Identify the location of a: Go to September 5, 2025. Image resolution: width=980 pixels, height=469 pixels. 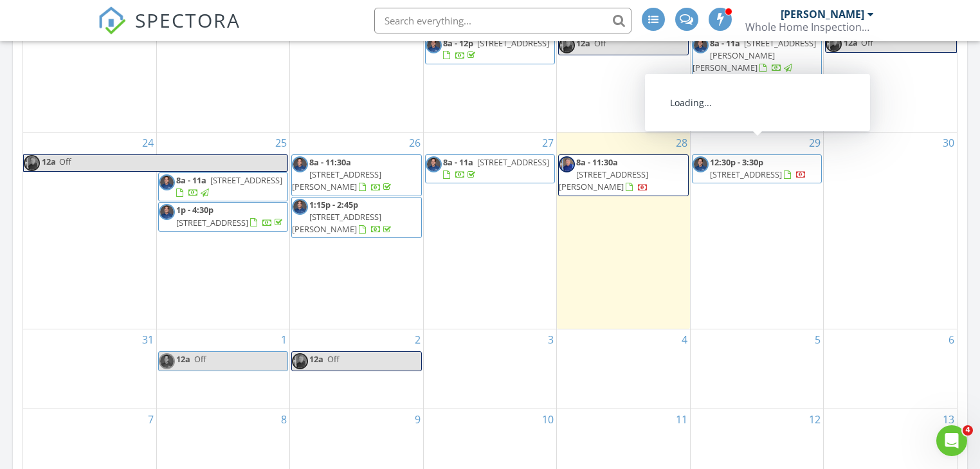
(818, 340).